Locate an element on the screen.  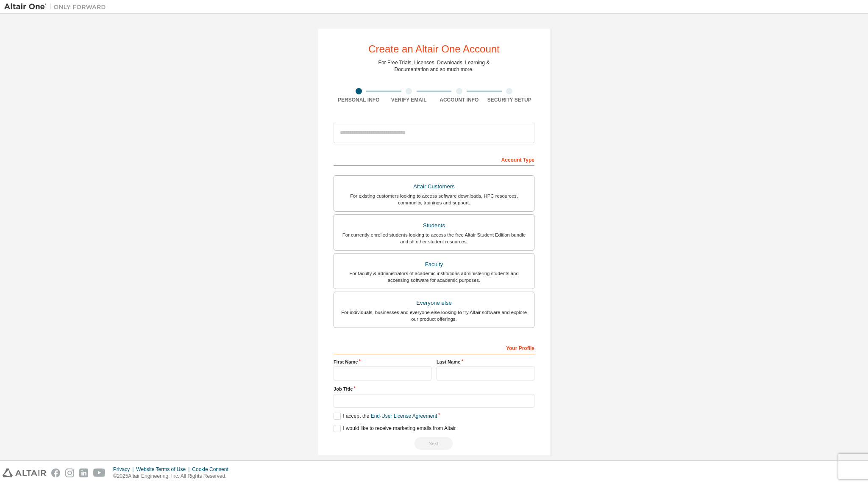
img: instagram.svg is located at coordinates (69, 473).